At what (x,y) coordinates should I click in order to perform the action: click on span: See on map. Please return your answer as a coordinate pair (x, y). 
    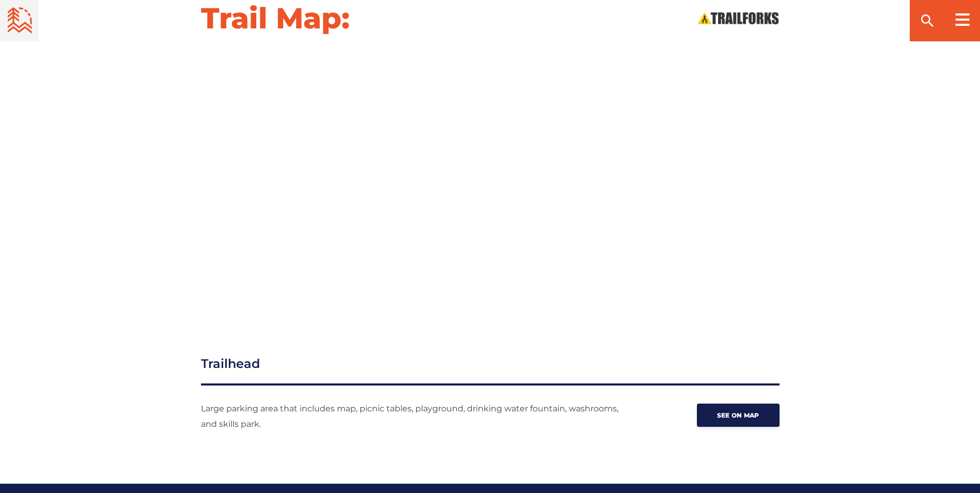
    Looking at the image, I should click on (738, 414).